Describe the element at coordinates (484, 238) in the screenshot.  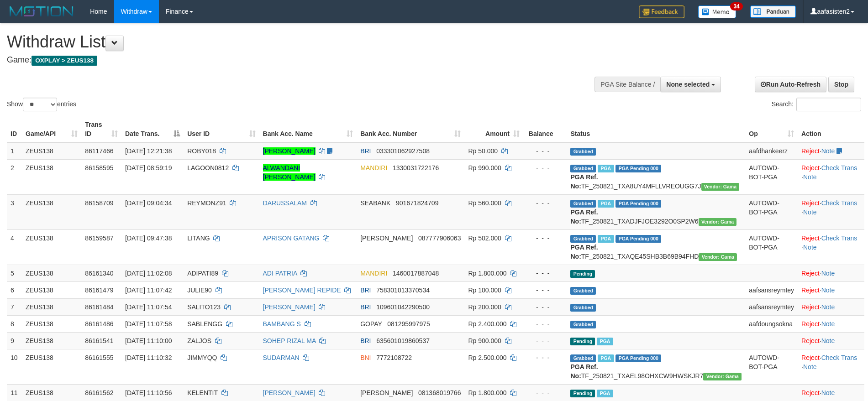
I see `span: Rp 502.000` at that location.